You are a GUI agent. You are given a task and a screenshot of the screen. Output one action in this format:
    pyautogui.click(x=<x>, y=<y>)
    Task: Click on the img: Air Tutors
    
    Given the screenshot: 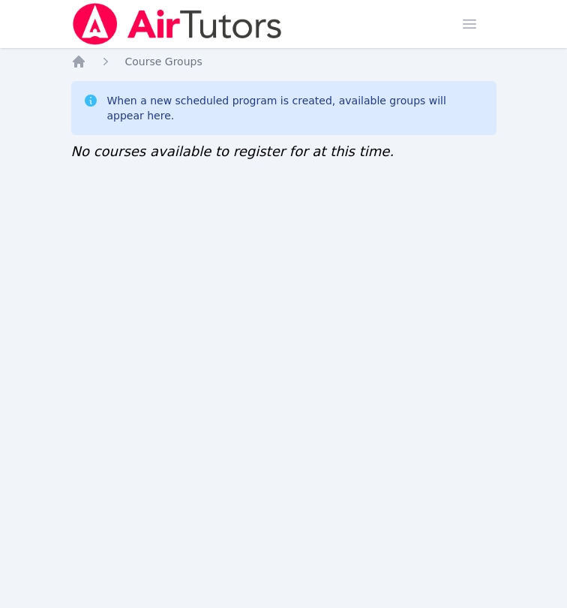 What is the action you would take?
    pyautogui.click(x=177, y=24)
    